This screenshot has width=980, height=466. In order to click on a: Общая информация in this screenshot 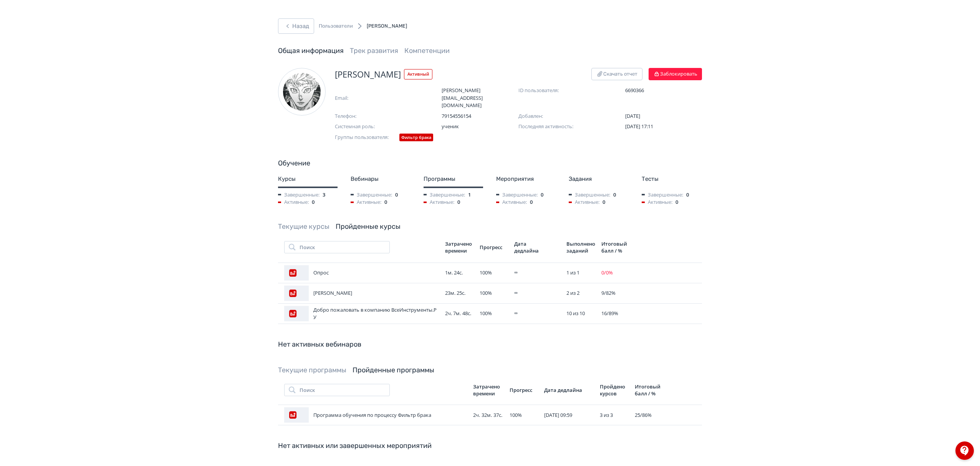, I will do `click(311, 51)`.